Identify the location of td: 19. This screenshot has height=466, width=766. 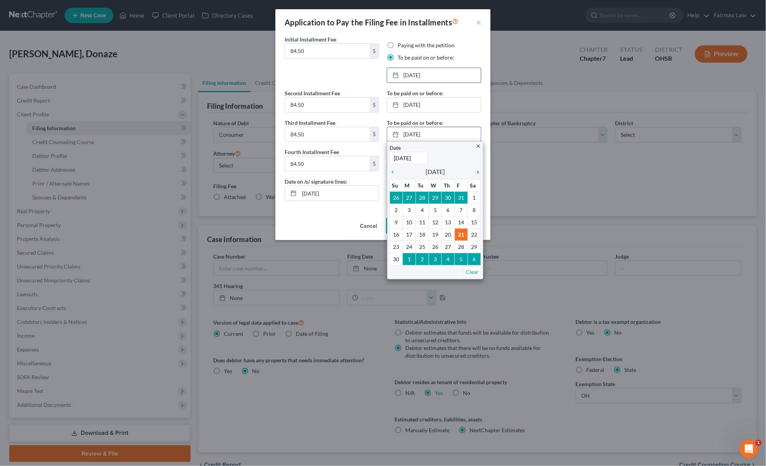
(435, 235).